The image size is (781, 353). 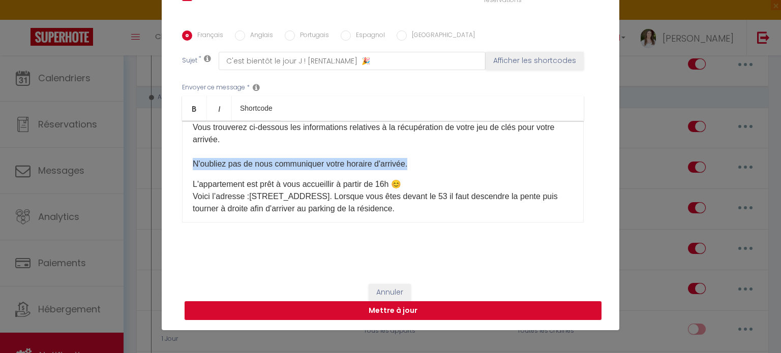 What do you see at coordinates (256, 108) in the screenshot?
I see `a: Shortcode` at bounding box center [256, 108].